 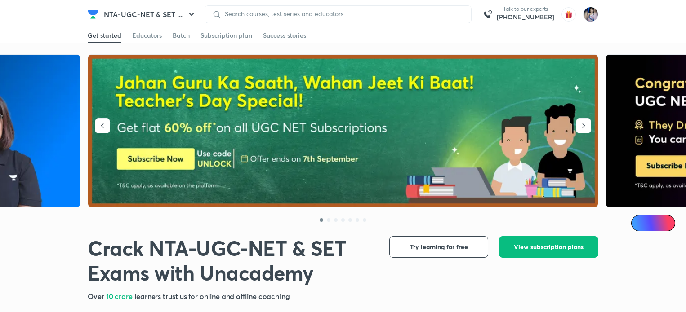 I want to click on div: Subscription plan, so click(x=226, y=36).